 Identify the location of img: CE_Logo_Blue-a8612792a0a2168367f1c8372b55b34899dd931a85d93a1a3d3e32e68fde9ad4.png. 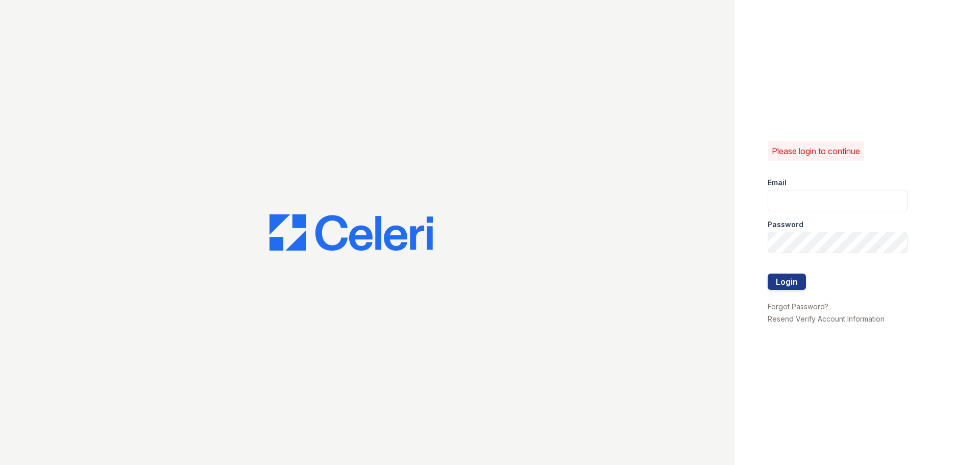
(351, 233).